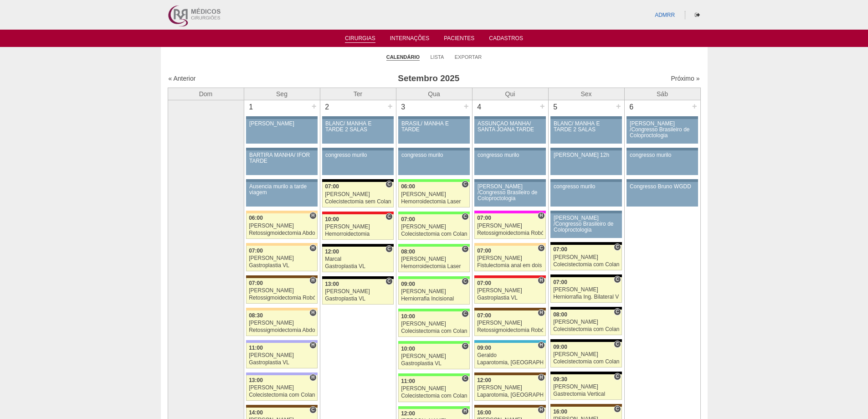 This screenshot has height=419, width=868. Describe the element at coordinates (281, 159) in the screenshot. I see `div: BARTIRA MANHÃ/ IFOR TARDE` at that location.